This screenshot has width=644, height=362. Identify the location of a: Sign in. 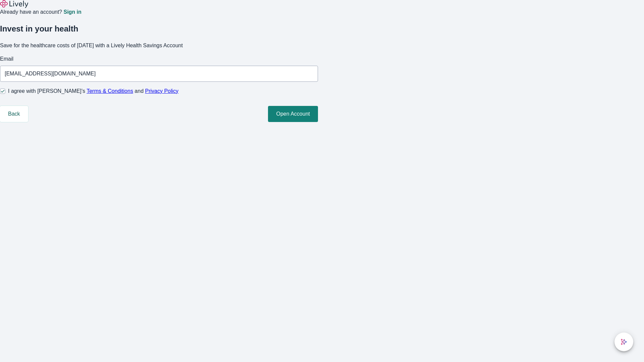
(72, 12).